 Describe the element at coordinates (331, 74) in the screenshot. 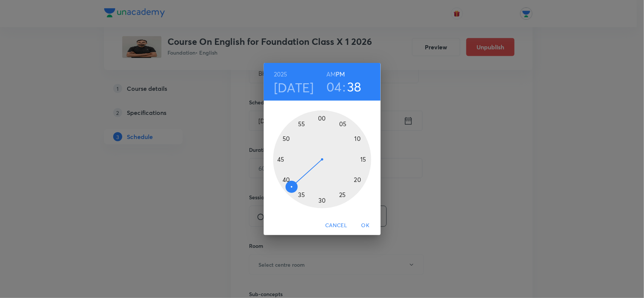

I see `h6: AM` at that location.